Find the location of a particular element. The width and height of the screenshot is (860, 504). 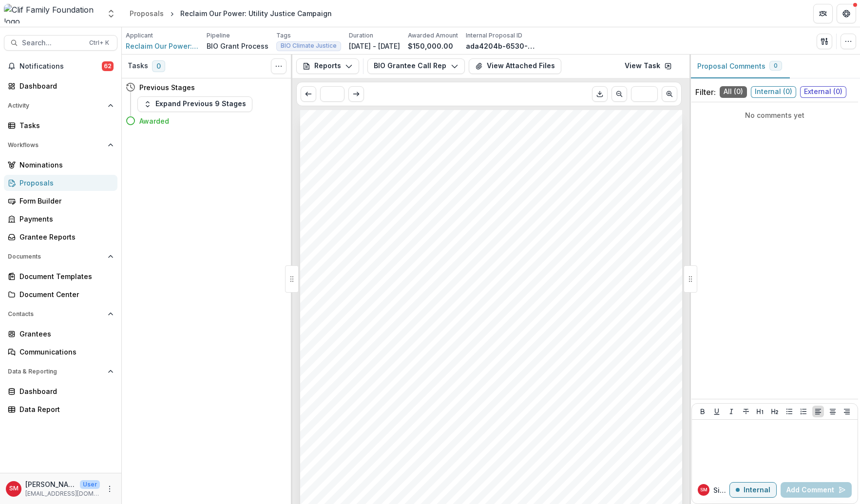

img: Clif Family Foundation logo is located at coordinates (52, 14).